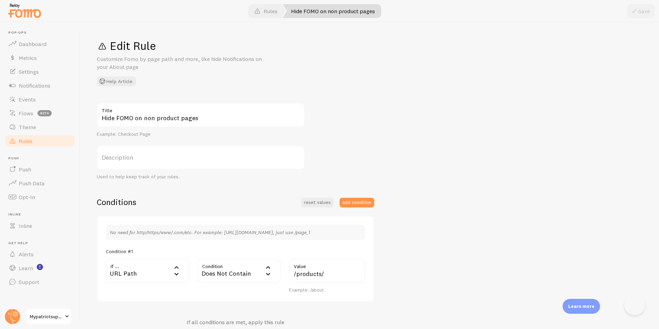 This screenshot has width=659, height=329. Describe the element at coordinates (201, 109) in the screenshot. I see `label: Title` at that location.